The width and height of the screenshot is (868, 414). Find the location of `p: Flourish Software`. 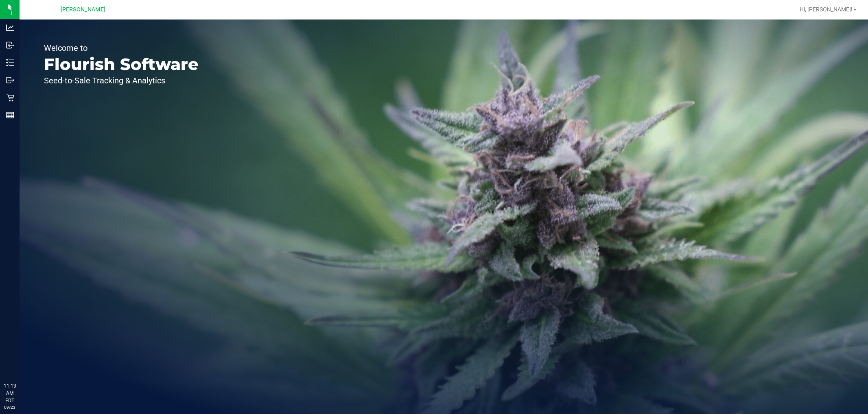

p: Flourish Software is located at coordinates (121, 64).